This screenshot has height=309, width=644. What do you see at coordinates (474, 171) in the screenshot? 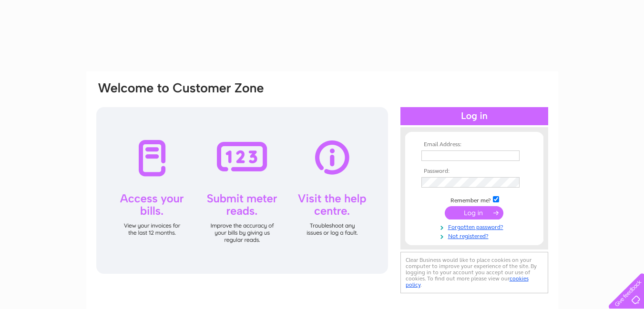
I see `th: Password:` at bounding box center [474, 171].